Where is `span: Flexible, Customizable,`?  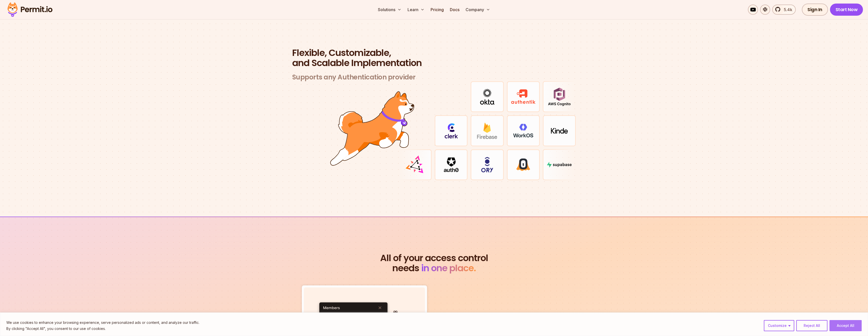
span: Flexible, Customizable, is located at coordinates (434, 53).